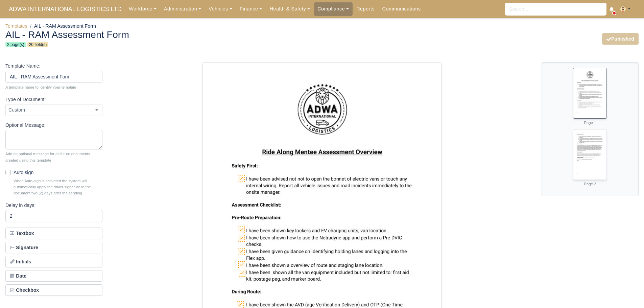  Describe the element at coordinates (23, 66) in the screenshot. I see `label: Template Name:` at that location.